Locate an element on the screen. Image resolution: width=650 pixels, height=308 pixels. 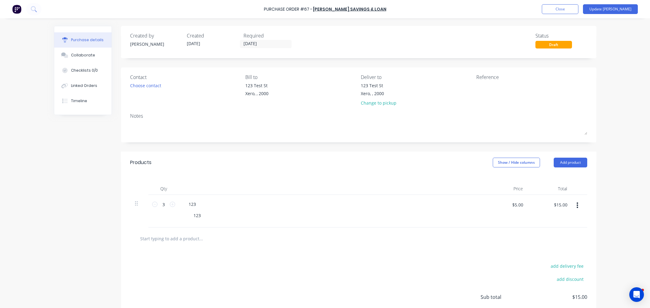
div: Products is located at coordinates (141, 163).